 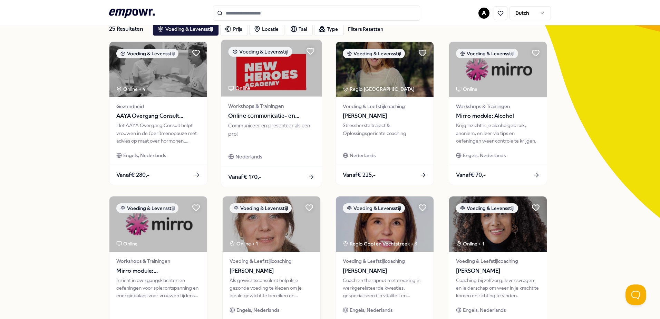 I want to click on div: Type, so click(x=329, y=29).